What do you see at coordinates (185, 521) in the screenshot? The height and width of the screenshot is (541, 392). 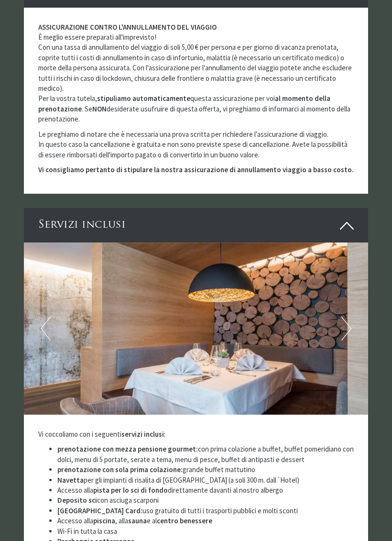 I see `strong: centro benessere` at bounding box center [185, 521].